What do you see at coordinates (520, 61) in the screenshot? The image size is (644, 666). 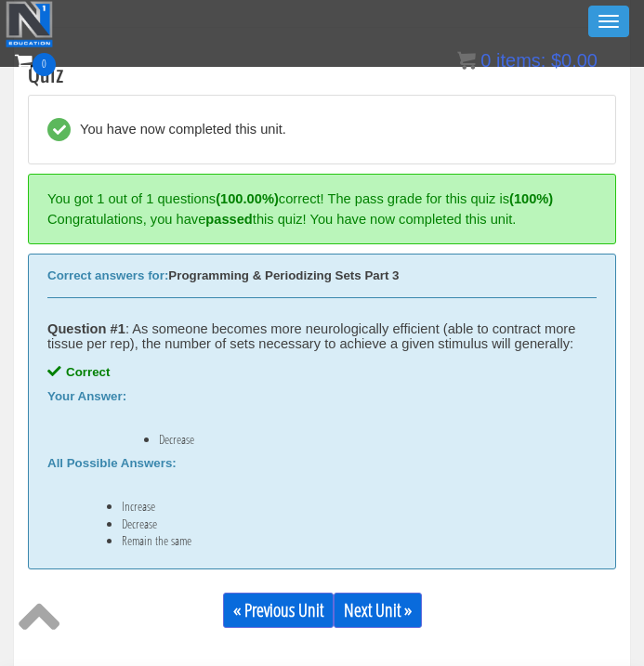 I see `span: items:` at bounding box center [520, 61].